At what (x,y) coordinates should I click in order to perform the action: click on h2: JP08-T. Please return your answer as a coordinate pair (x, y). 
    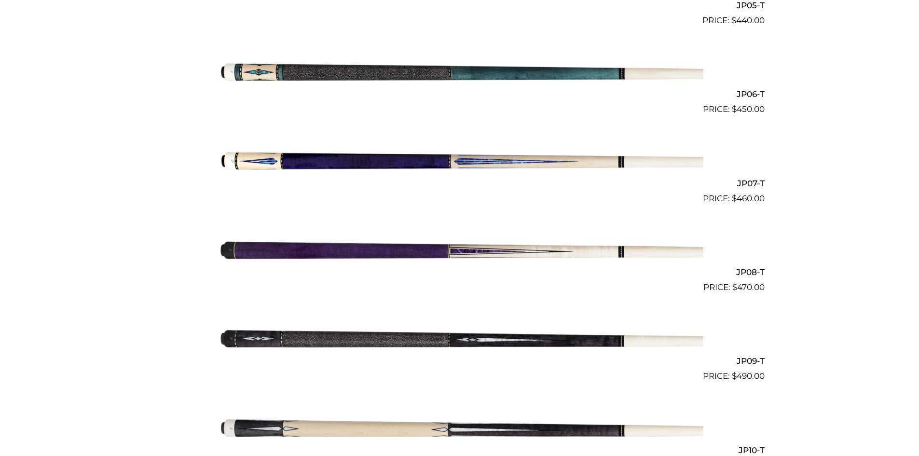
    Looking at the image, I should click on (460, 272).